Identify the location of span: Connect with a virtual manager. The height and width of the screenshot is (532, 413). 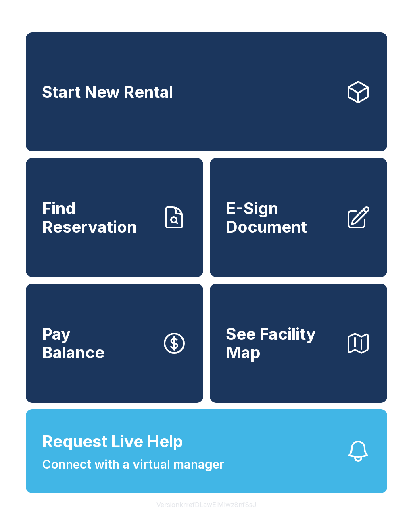
(133, 464).